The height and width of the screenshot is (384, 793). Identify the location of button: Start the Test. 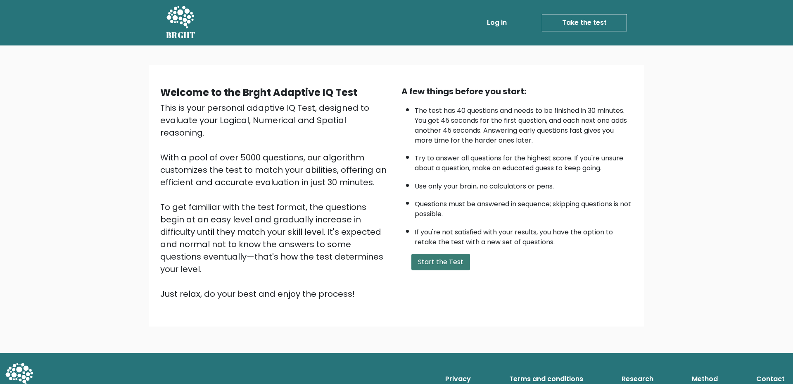
(441, 262).